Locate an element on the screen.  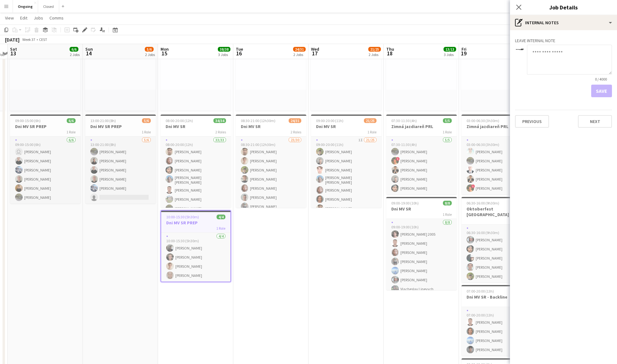
button: Closed is located at coordinates (48, 7).